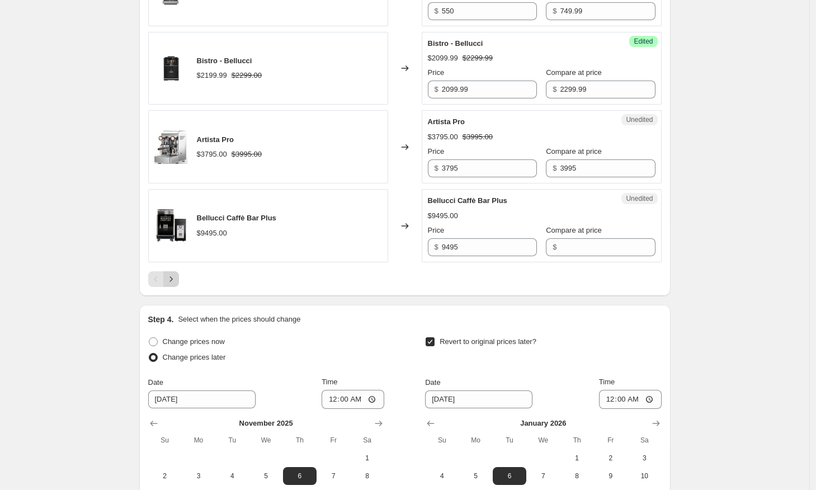 This screenshot has height=490, width=816. I want to click on button: Show previous month, October 2025, so click(154, 423).